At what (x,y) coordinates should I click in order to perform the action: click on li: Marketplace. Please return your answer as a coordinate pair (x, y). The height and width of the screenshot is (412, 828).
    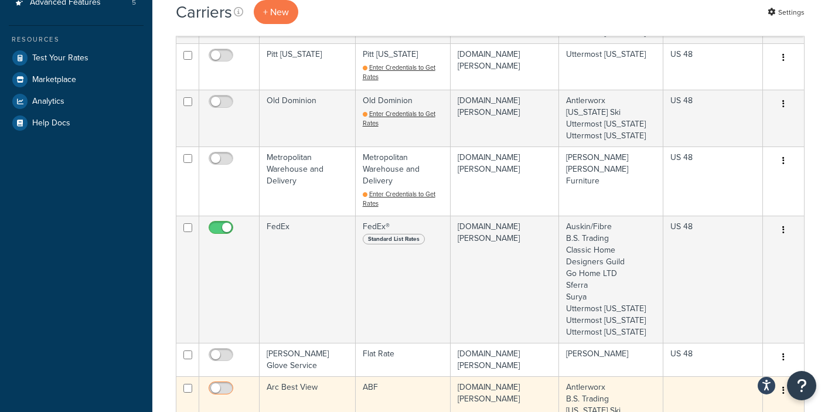
    Looking at the image, I should click on (76, 80).